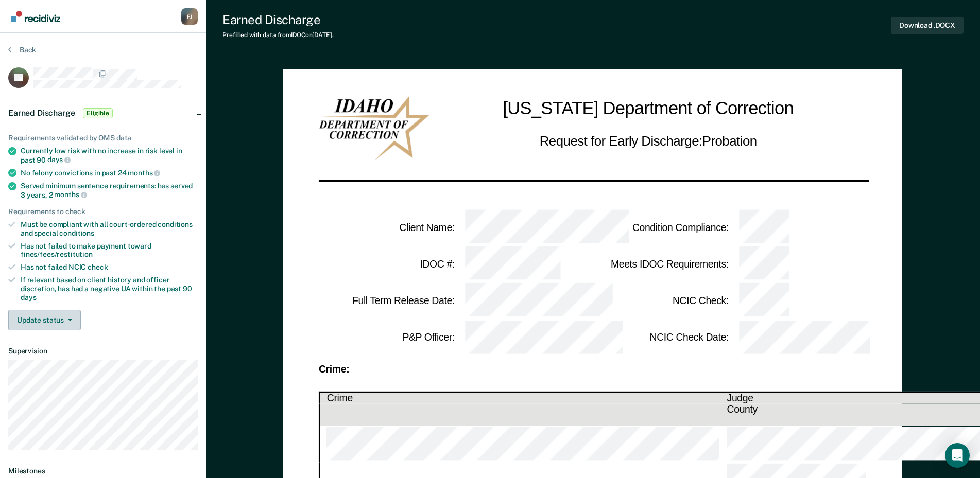 This screenshot has width=980, height=478. I want to click on td: IDOC # :, so click(387, 263).